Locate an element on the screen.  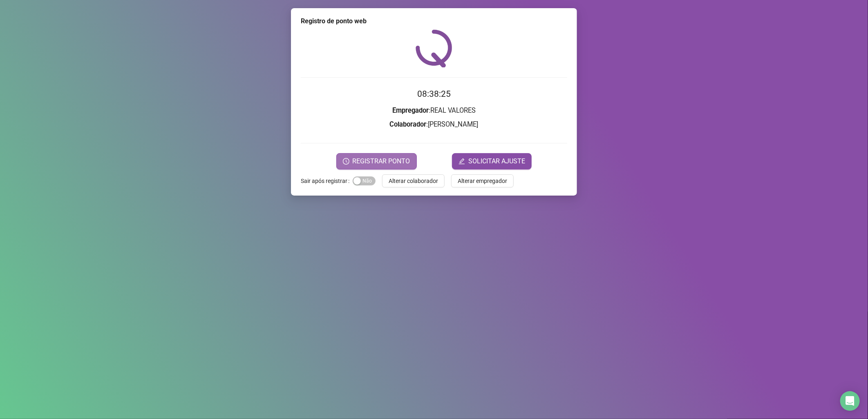
strong: Empregador is located at coordinates (410, 110).